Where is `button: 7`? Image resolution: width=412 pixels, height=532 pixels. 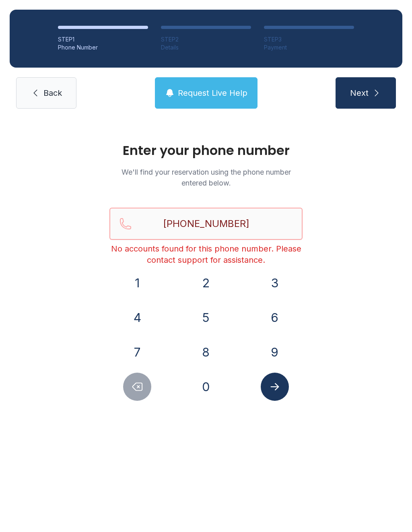
button: 7 is located at coordinates (137, 352).